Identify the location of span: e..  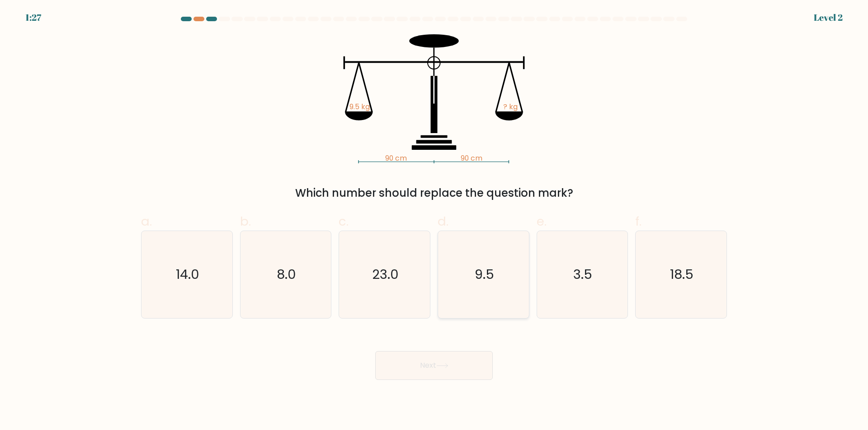
(542, 221).